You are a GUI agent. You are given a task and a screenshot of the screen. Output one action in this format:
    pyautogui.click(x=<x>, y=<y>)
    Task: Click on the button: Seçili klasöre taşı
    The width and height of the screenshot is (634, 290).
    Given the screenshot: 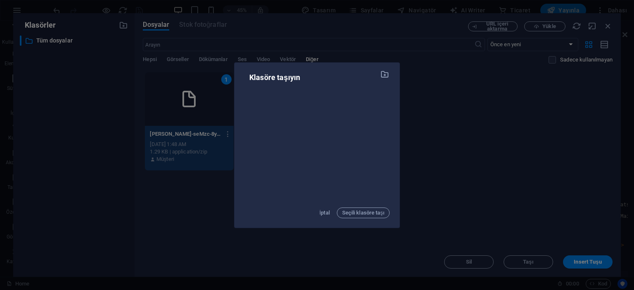 What is the action you would take?
    pyautogui.click(x=363, y=213)
    